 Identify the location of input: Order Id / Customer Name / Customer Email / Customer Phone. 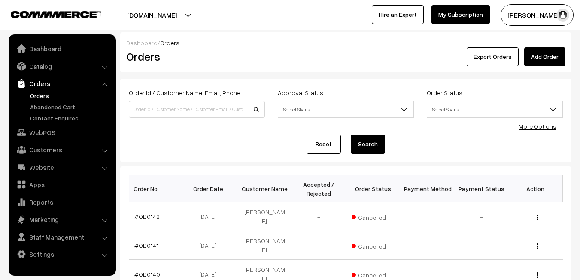
(197, 109).